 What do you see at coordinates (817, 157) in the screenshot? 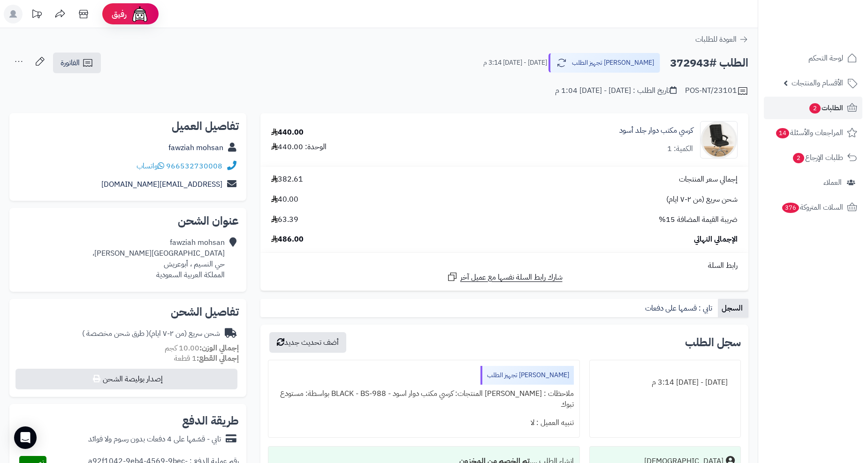
I see `span: طلبات الإرجاع` at bounding box center [817, 157].